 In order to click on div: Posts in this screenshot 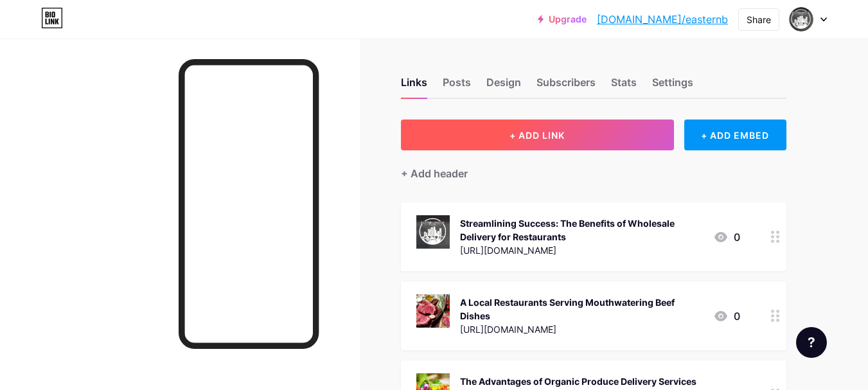, I will do `click(457, 86)`.